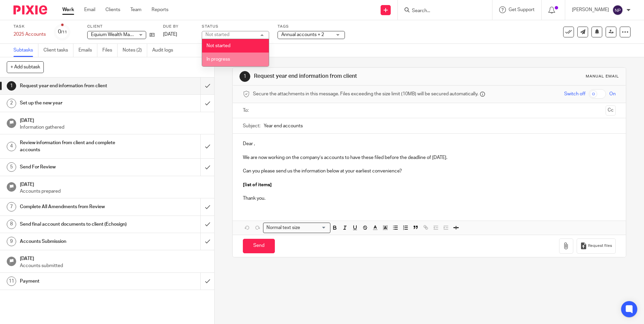  I want to click on span: Normal text size, so click(283, 228).